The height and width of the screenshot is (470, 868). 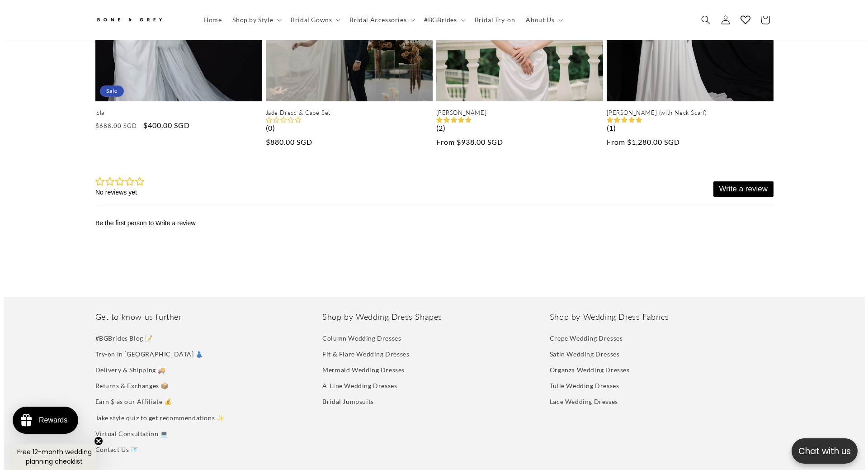 What do you see at coordinates (49, 420) in the screenshot?
I see `div: Rewards` at bounding box center [49, 420].